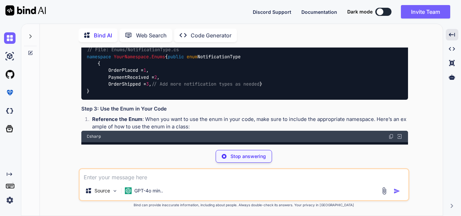 Image resolution: width=461 pixels, height=216 pixels. What do you see at coordinates (102, 191) in the screenshot?
I see `p: Source` at bounding box center [102, 191].